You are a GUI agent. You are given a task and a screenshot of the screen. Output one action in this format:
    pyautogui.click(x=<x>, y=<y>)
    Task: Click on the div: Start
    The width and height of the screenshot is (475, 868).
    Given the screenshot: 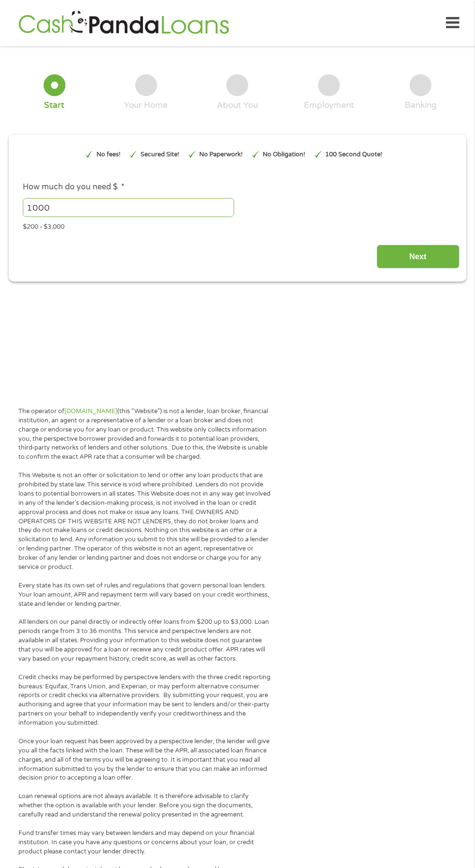 What is the action you would take?
    pyautogui.click(x=55, y=106)
    